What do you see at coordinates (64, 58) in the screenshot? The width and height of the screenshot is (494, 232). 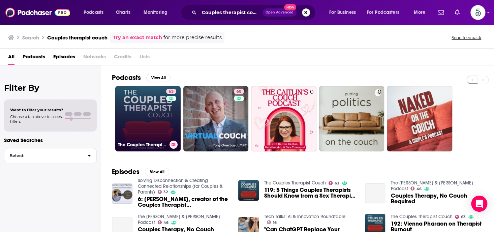 I see `span: Episodes` at bounding box center [64, 58].